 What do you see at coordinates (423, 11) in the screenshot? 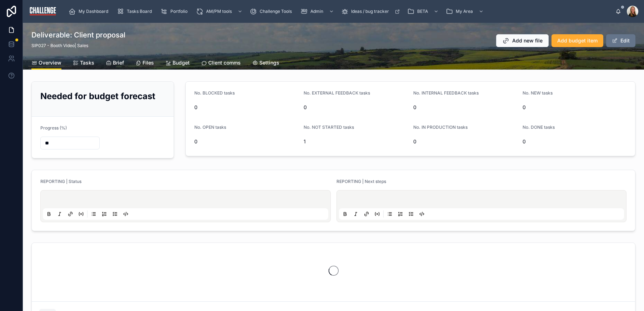
I see `a: BETA` at bounding box center [423, 11].